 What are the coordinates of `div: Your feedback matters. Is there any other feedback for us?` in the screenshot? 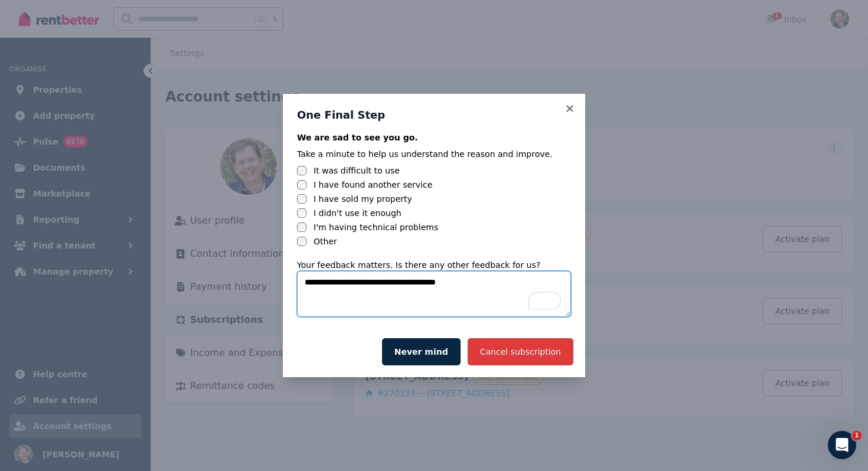 It's located at (434, 265).